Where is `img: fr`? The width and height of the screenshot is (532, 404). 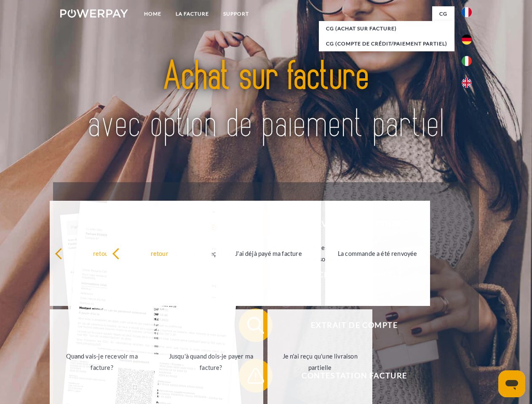
img: fr is located at coordinates (467, 12).